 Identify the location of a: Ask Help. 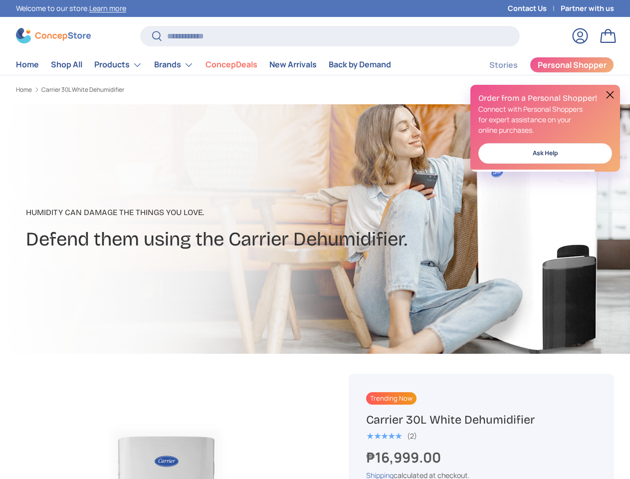
(545, 153).